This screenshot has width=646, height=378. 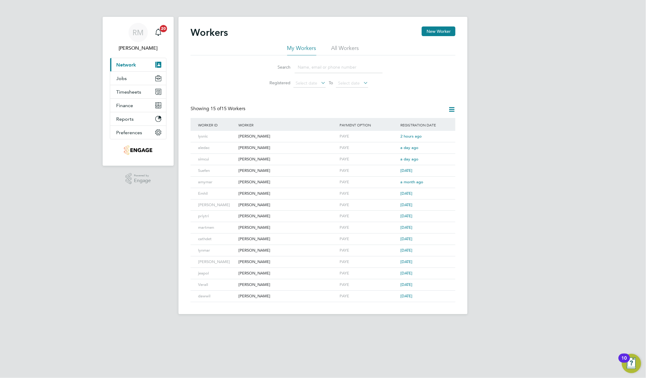 What do you see at coordinates (217, 159) in the screenshot?
I see `div: simcui` at bounding box center [217, 159].